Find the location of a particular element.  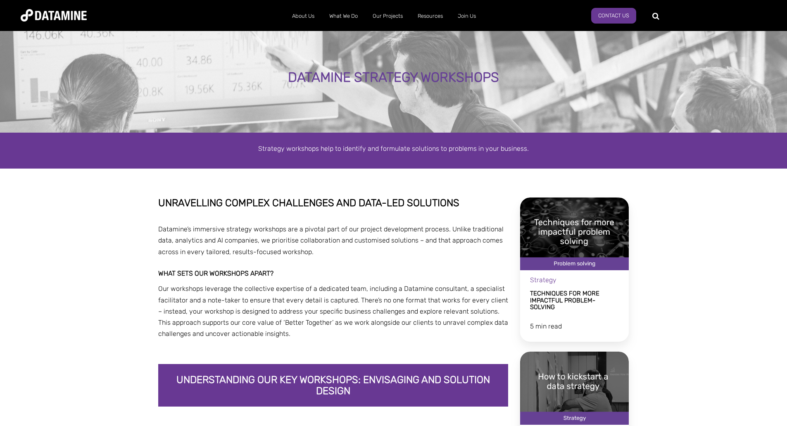

h3: What sets our workshops apart? is located at coordinates (334, 274).